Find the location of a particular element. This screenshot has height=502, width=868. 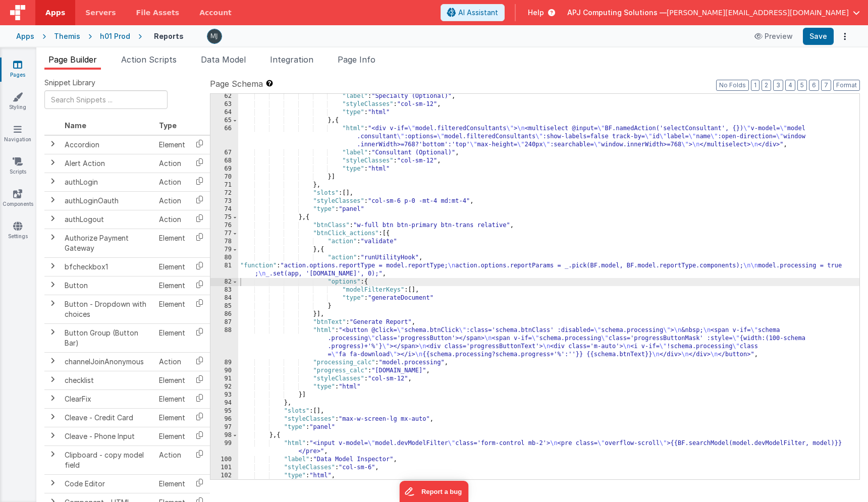

td: Button Group (Button Bar) is located at coordinates (108, 338).